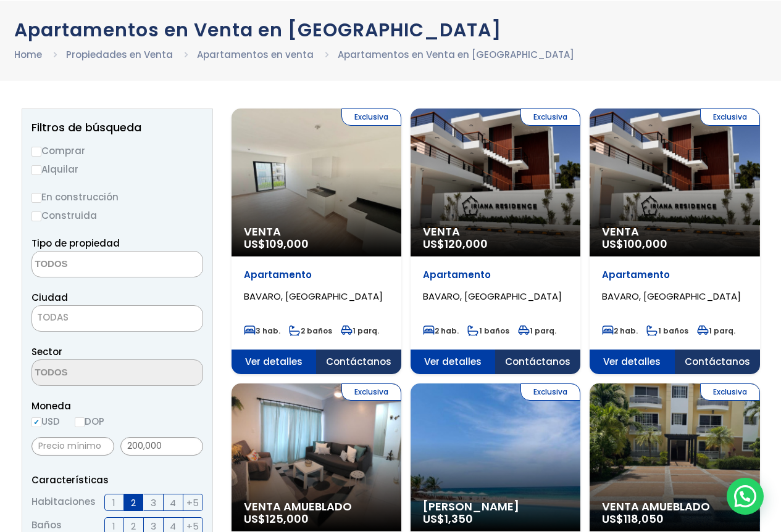  Describe the element at coordinates (262, 331) in the screenshot. I see `span: 3 hab.` at that location.